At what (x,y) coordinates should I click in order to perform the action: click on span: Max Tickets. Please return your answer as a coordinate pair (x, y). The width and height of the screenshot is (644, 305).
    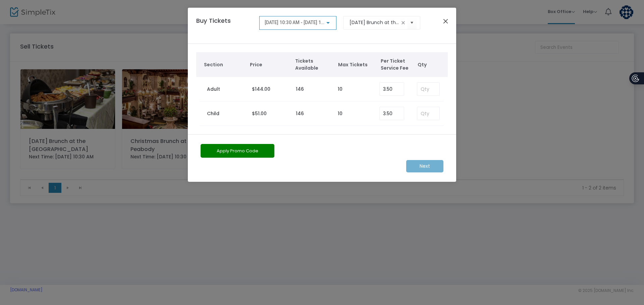
    Looking at the image, I should click on (356, 65).